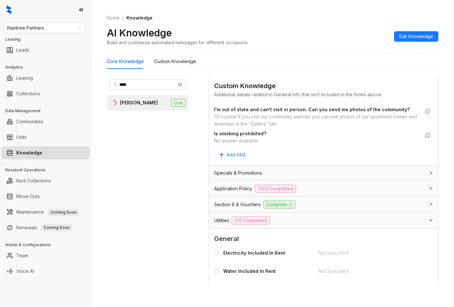  I want to click on li: Move Outs, so click(45, 197).